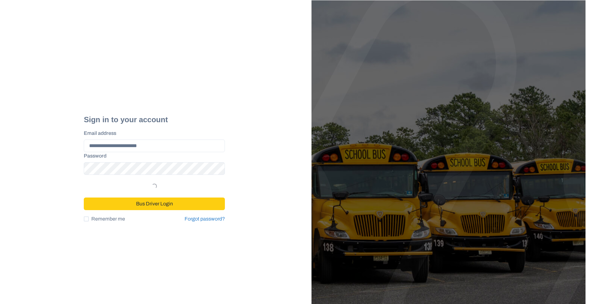  What do you see at coordinates (108, 219) in the screenshot?
I see `span: Remember me` at bounding box center [108, 219].